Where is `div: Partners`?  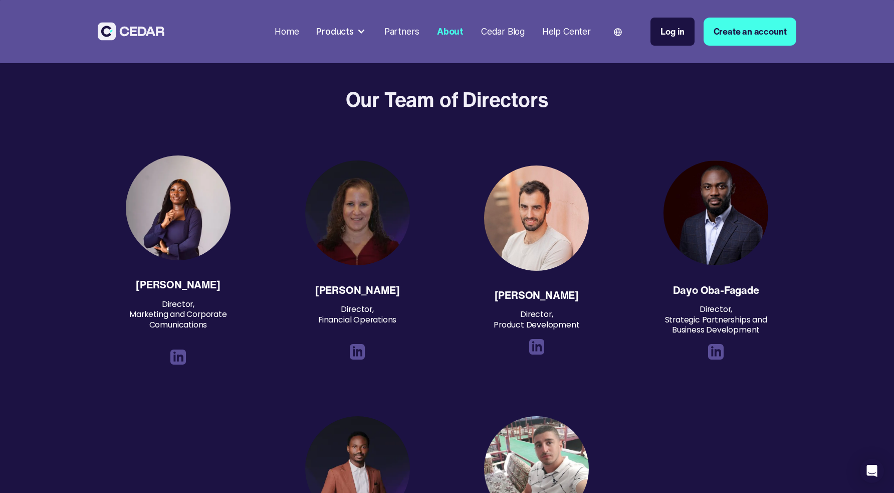
div: Partners is located at coordinates (402, 32).